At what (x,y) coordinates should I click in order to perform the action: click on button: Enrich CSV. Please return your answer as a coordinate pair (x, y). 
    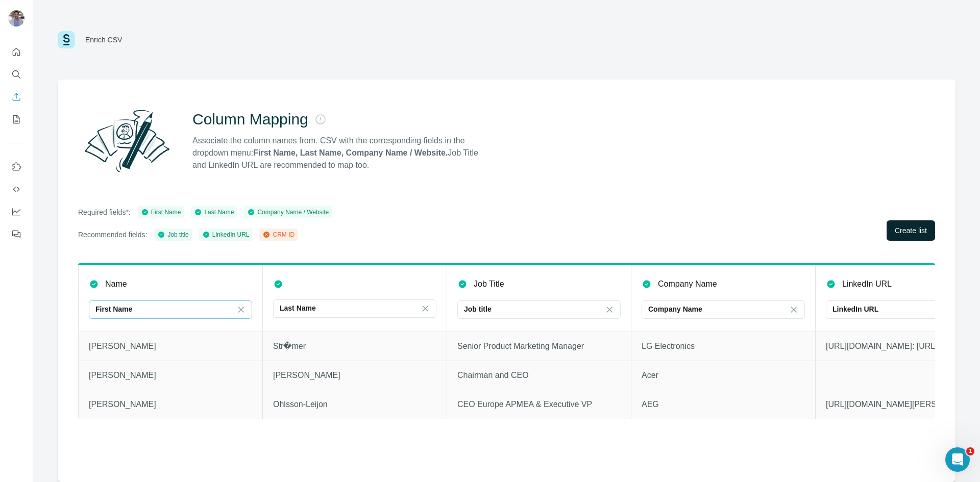
    Looking at the image, I should click on (16, 97).